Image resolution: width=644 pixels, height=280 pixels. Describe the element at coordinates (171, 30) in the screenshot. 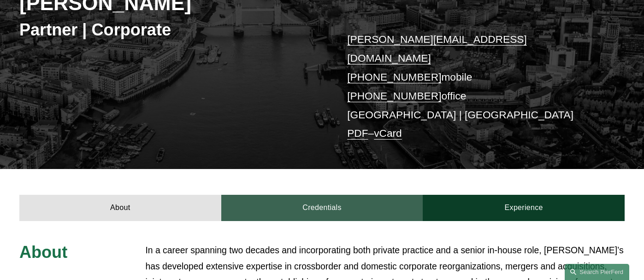

I see `h3: Partner | Corporate` at that location.